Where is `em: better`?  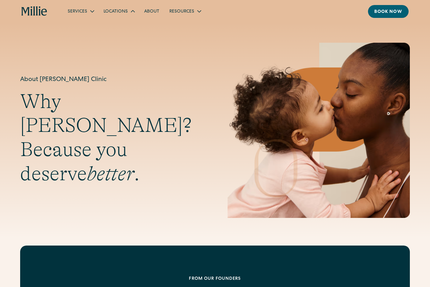
em: better is located at coordinates (110, 174).